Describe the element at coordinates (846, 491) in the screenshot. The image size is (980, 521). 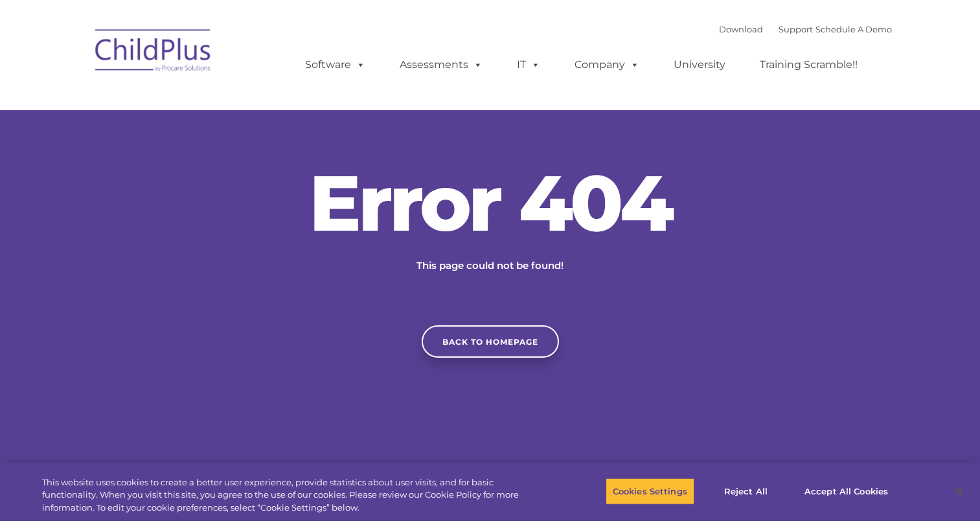
I see `button: Accept All Cookies` at that location.